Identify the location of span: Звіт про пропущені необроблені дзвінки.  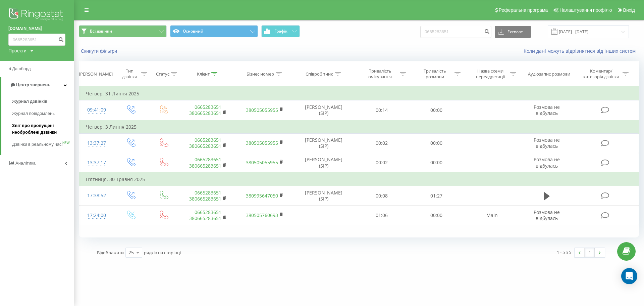
(41, 129).